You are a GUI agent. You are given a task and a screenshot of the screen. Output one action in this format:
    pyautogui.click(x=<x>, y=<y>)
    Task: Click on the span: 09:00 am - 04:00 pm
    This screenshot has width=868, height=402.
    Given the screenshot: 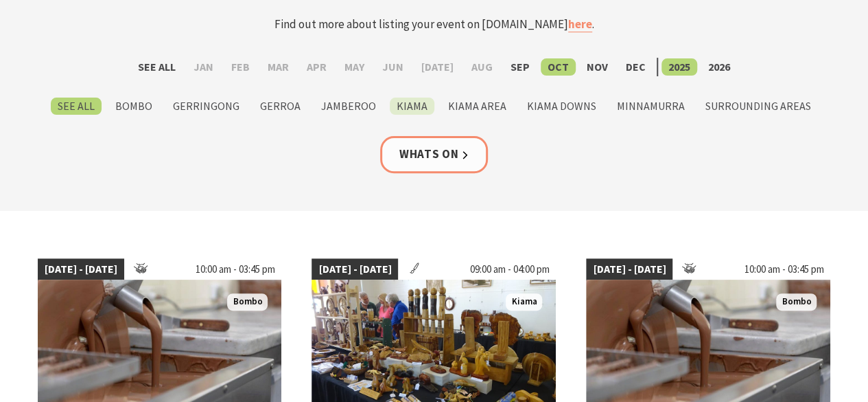 What is the action you would take?
    pyautogui.click(x=509, y=269)
    